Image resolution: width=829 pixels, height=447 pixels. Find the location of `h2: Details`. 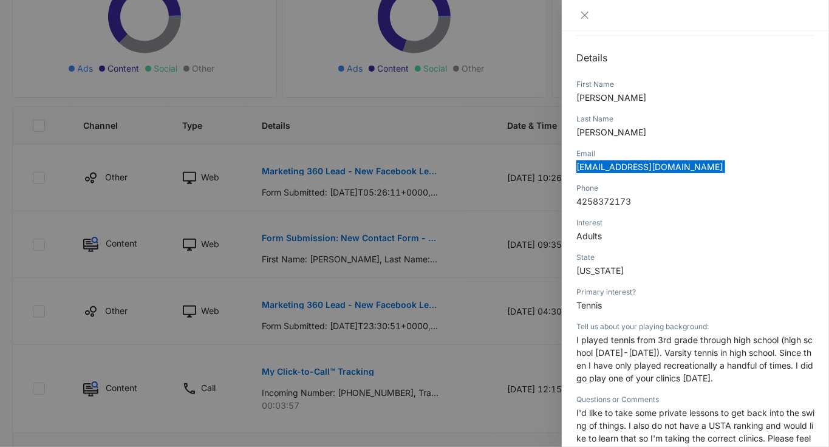

h2: Details is located at coordinates (696, 58).